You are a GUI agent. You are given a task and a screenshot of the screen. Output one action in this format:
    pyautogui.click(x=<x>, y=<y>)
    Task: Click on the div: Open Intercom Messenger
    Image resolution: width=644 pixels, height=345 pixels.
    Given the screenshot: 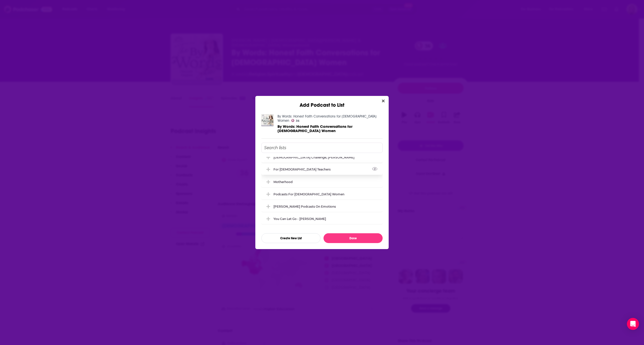 What is the action you would take?
    pyautogui.click(x=633, y=324)
    